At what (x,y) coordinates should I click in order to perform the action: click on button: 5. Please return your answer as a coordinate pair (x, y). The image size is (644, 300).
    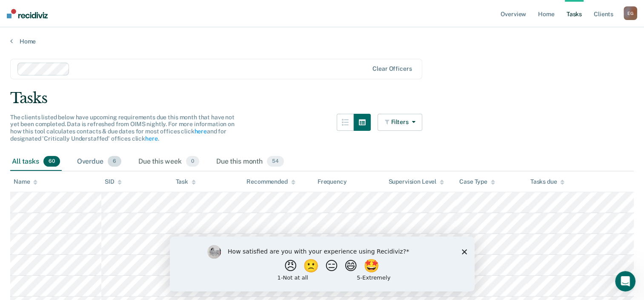
    Looking at the image, I should click on (203, 29).